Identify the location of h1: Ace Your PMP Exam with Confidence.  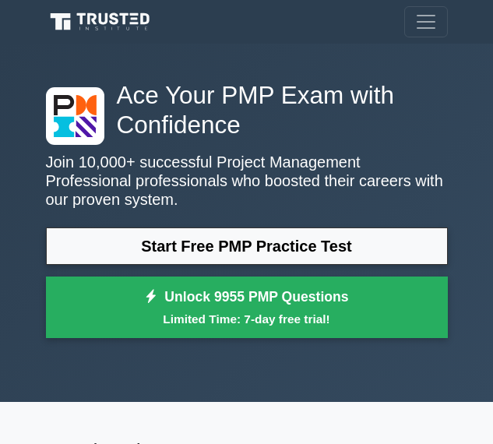
(247, 111).